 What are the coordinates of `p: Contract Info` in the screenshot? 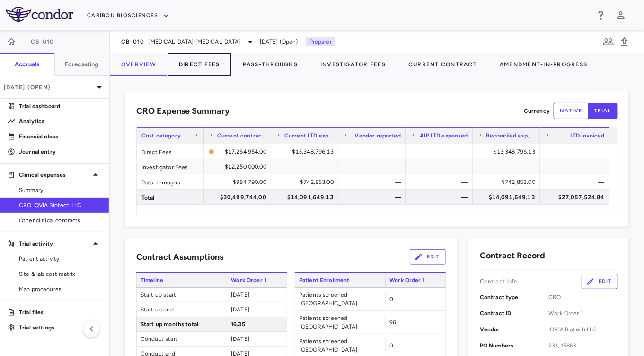 It's located at (499, 281).